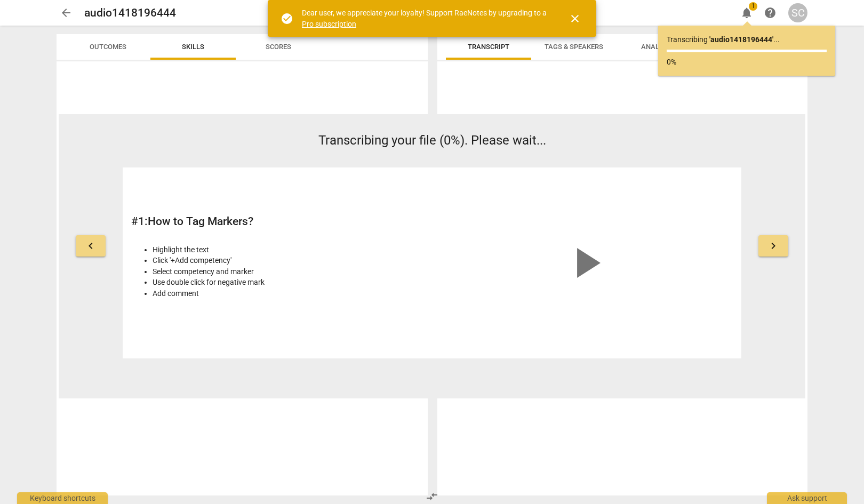 This screenshot has height=504, width=864. I want to click on button: Close, so click(575, 19).